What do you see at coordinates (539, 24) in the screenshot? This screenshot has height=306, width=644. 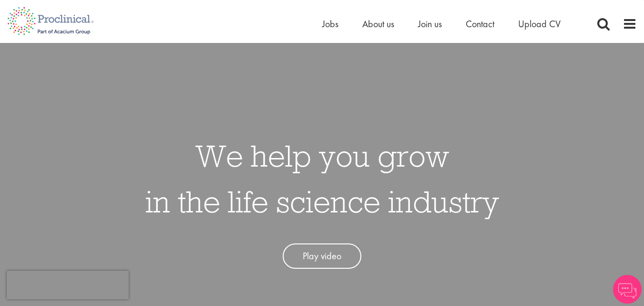 I see `a: Upload CV` at bounding box center [539, 24].